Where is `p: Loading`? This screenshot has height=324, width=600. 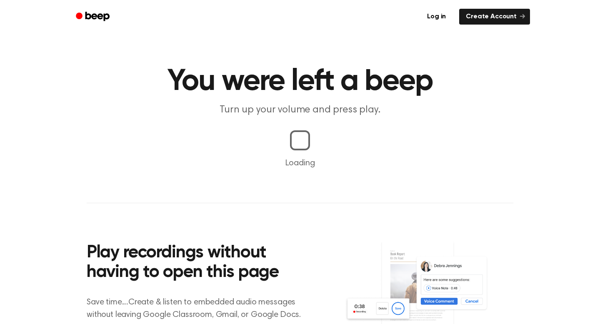 p: Loading is located at coordinates (300, 163).